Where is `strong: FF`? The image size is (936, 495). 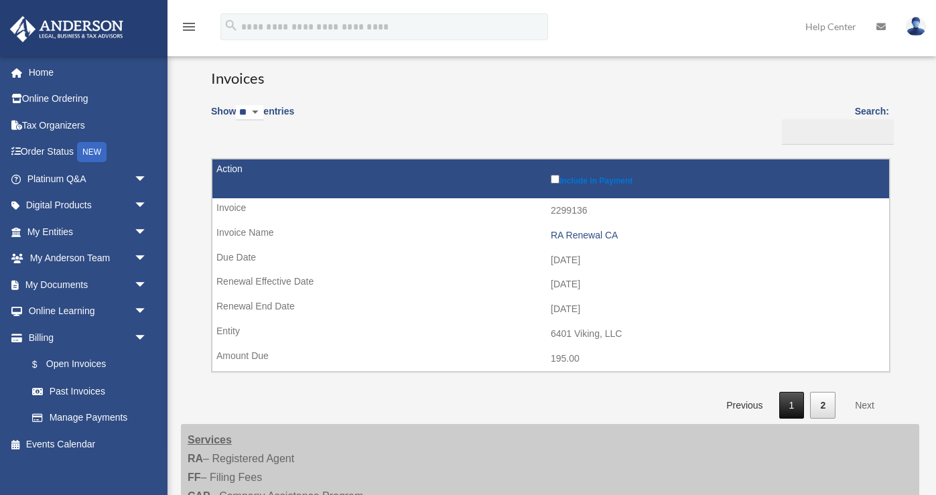 strong: FF is located at coordinates (194, 477).